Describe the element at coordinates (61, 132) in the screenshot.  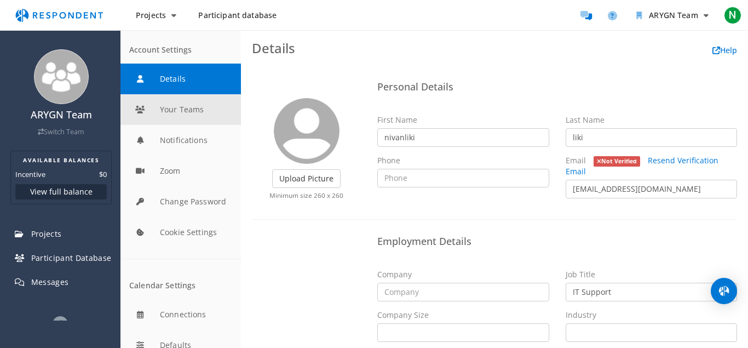
I see `a: Switch Team` at that location.